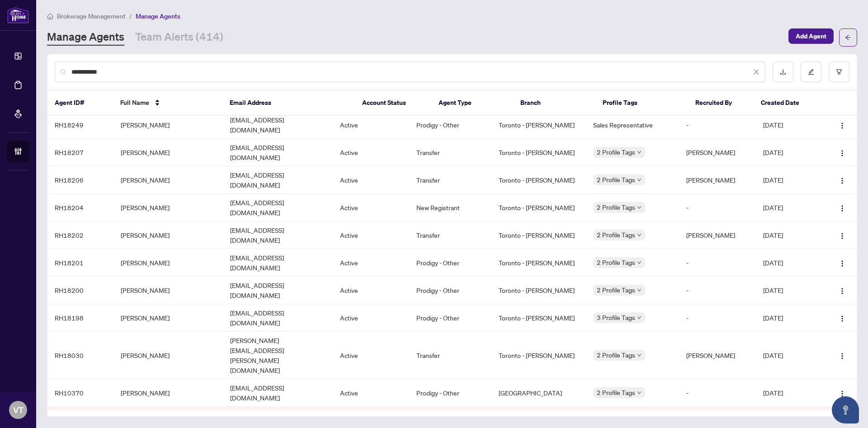 Image resolution: width=868 pixels, height=428 pixels. Describe the element at coordinates (81, 207) in the screenshot. I see `td: RH18204` at that location.